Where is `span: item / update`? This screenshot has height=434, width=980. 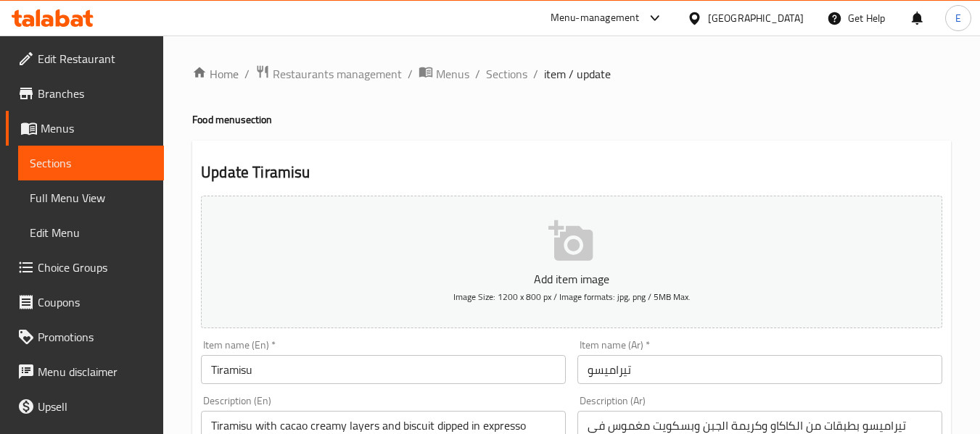
span: item / update is located at coordinates (577, 74).